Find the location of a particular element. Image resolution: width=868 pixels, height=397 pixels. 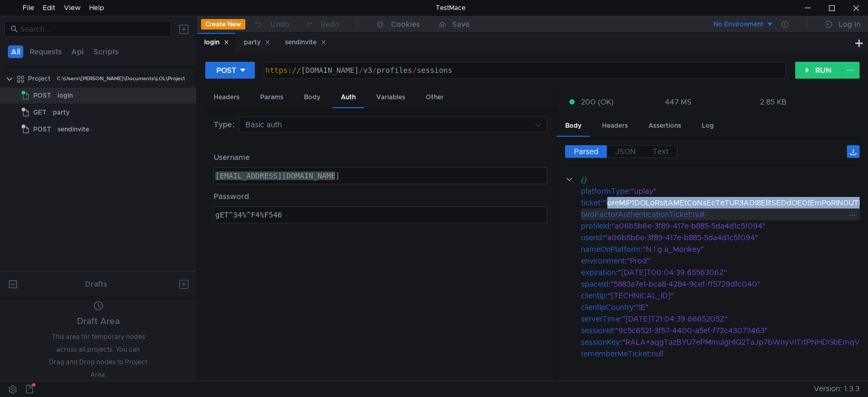

div: profileId is located at coordinates (595, 226).